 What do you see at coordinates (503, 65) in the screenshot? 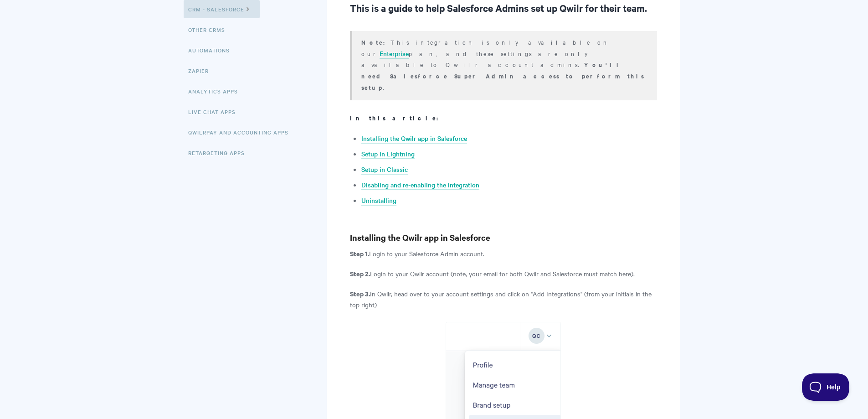
I see `p: This integration is only available on our plan, and these settings are only available to Qwilr ac...` at bounding box center [503, 65].